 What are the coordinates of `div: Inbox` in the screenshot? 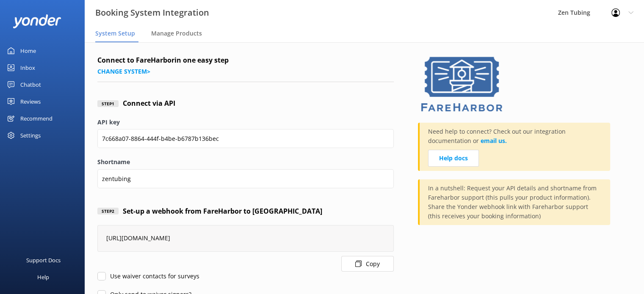 It's located at (28, 68).